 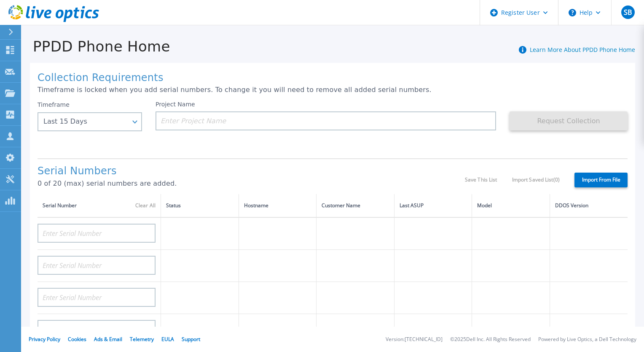 I want to click on th: DDOS Version, so click(x=588, y=206).